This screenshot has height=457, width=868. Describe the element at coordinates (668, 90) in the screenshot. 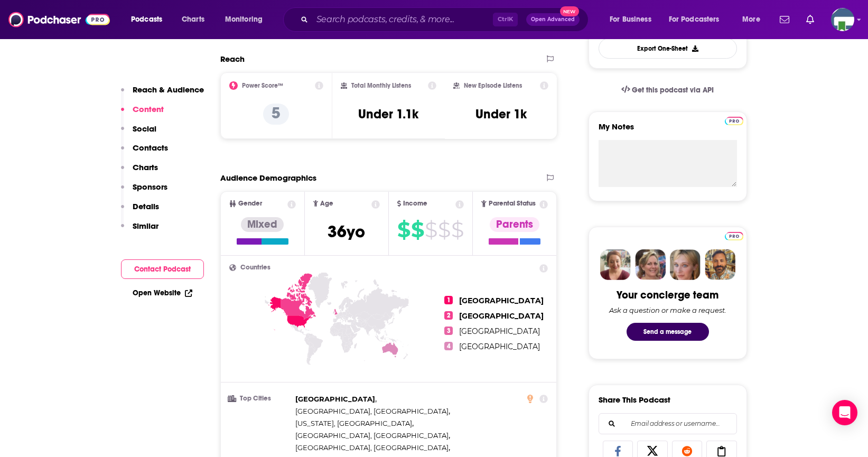

I see `a: Get this podcast via API` at that location.